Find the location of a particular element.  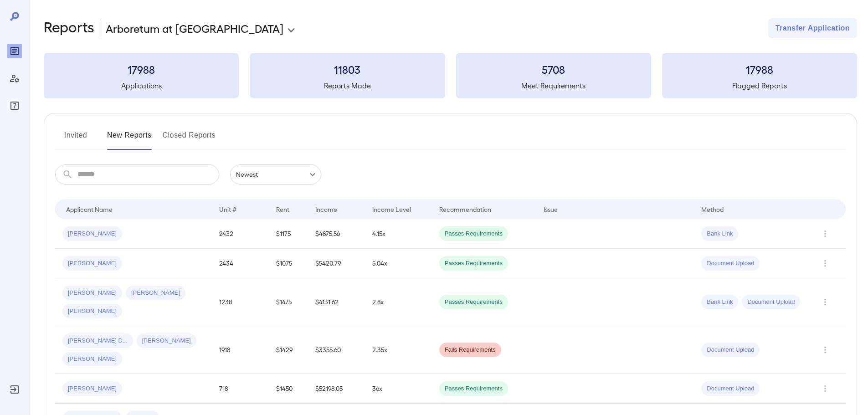

td: 2.8x is located at coordinates (399, 302).